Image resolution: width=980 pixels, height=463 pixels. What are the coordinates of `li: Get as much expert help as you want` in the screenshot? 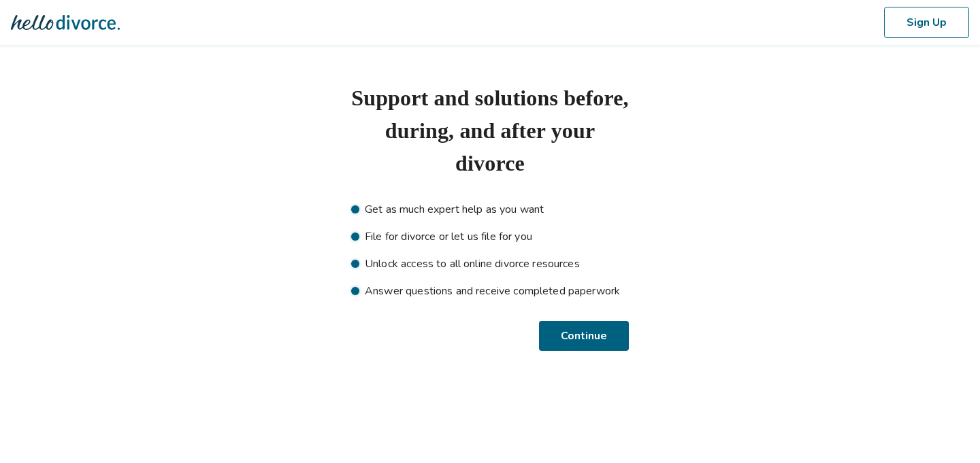 It's located at (490, 210).